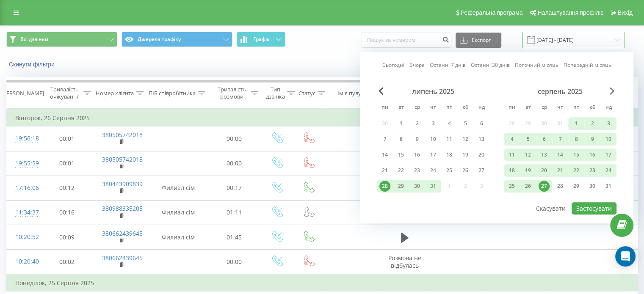 This screenshot has width=644, height=294. I want to click on abbr: понеділок, so click(512, 107).